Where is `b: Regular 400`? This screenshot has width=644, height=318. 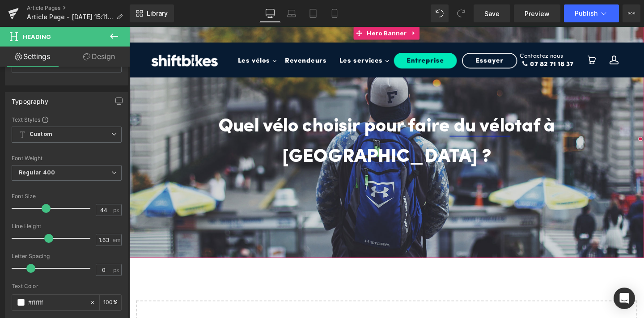 b: Regular 400 is located at coordinates (37, 172).